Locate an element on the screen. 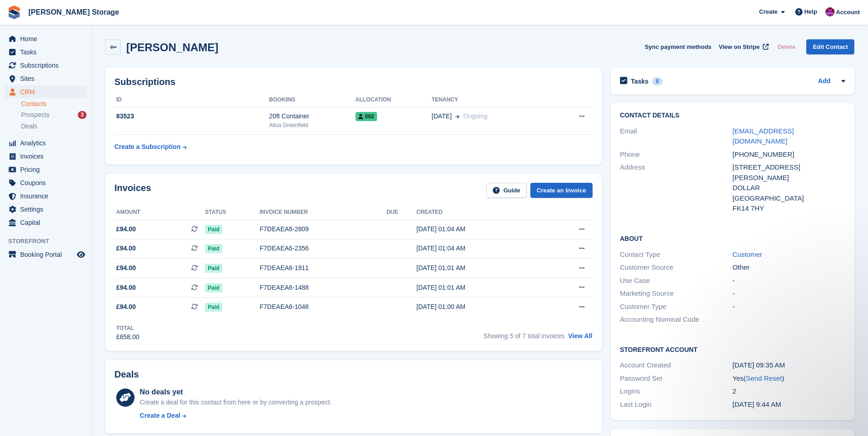 This screenshot has height=436, width=868. a: Customer is located at coordinates (747, 254).